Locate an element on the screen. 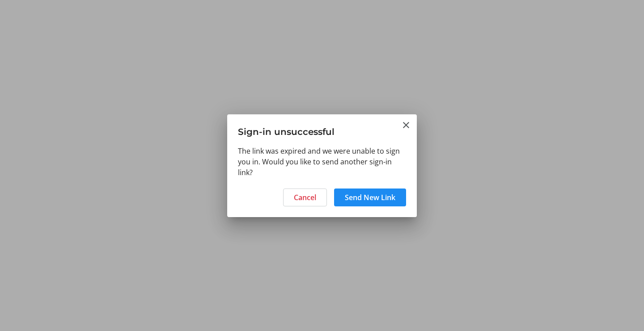  h3: Sign-in unsuccessful is located at coordinates (322, 129).